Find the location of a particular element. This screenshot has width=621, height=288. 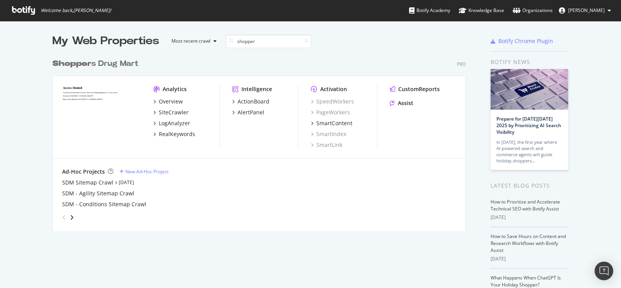

a: RealKeywords is located at coordinates (174, 134).